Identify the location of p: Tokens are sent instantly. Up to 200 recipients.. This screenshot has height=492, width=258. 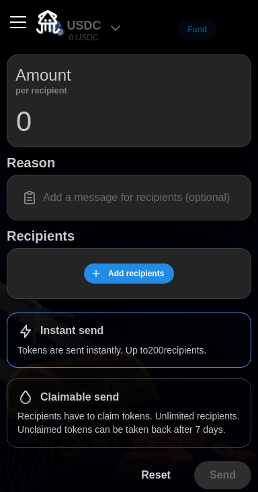
(129, 350).